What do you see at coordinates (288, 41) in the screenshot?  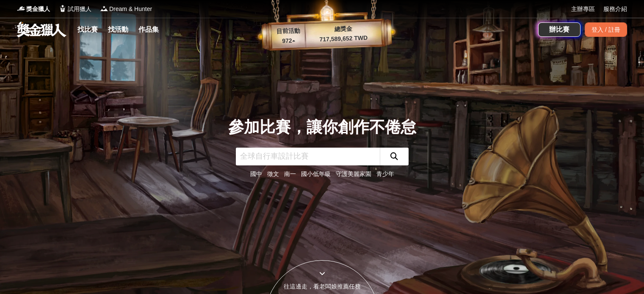 I see `p: 972 ▴` at bounding box center [288, 41].